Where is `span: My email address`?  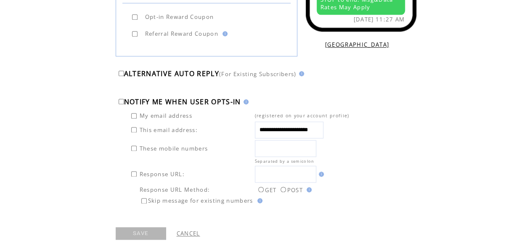 span: My email address is located at coordinates (166, 116).